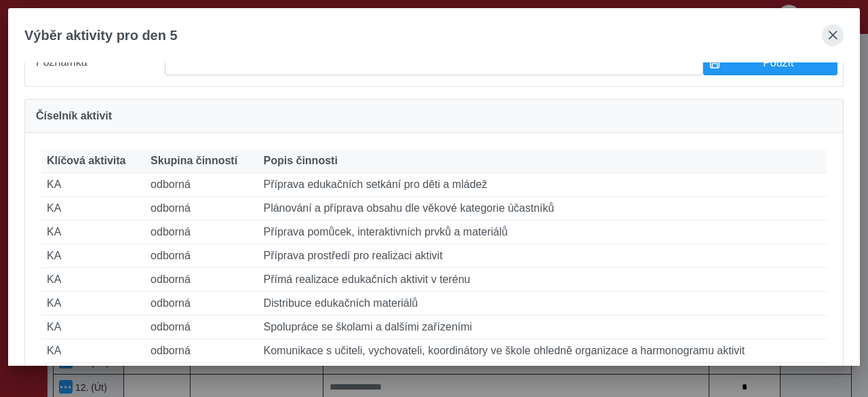 The height and width of the screenshot is (397, 868). What do you see at coordinates (771, 63) in the screenshot?
I see `button: Použít` at bounding box center [771, 63].